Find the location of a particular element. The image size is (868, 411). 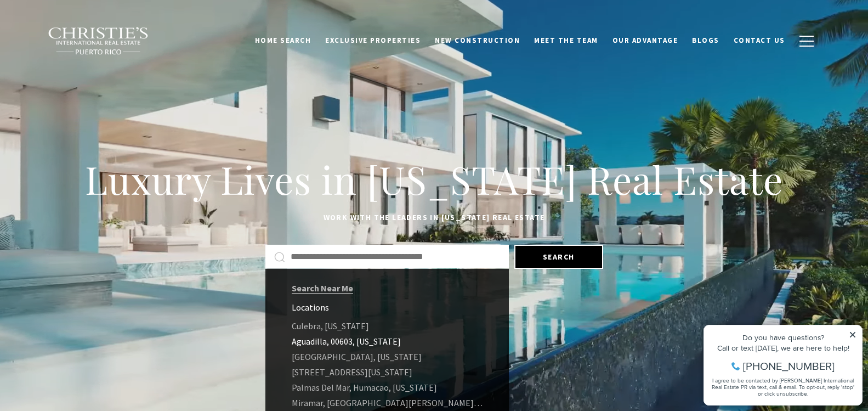

a: Search Near Me is located at coordinates (322, 288).